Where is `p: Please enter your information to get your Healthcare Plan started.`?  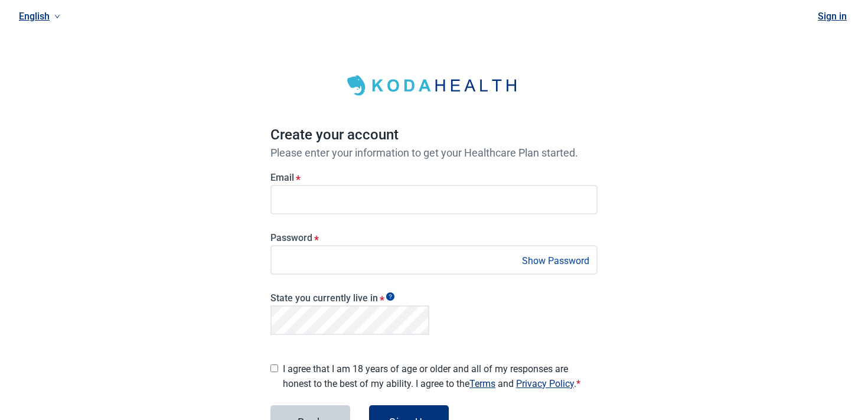
p: Please enter your information to get your Healthcare Plan started. is located at coordinates (434, 153).